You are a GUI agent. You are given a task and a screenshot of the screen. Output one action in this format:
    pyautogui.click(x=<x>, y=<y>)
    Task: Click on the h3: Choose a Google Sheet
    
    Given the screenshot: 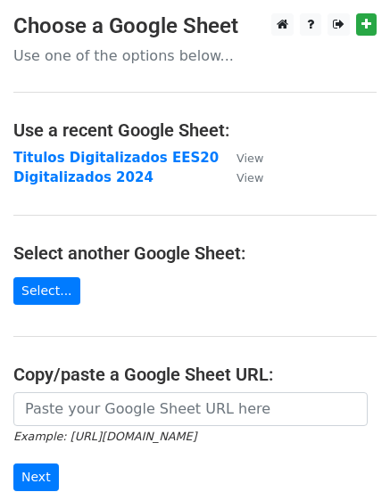 What is the action you would take?
    pyautogui.click(x=194, y=26)
    